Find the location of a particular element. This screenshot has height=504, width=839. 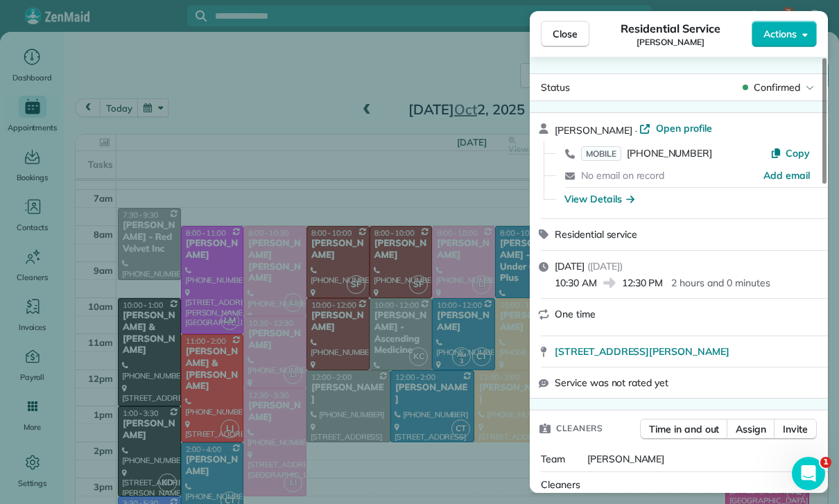

button: Close is located at coordinates (565, 34).